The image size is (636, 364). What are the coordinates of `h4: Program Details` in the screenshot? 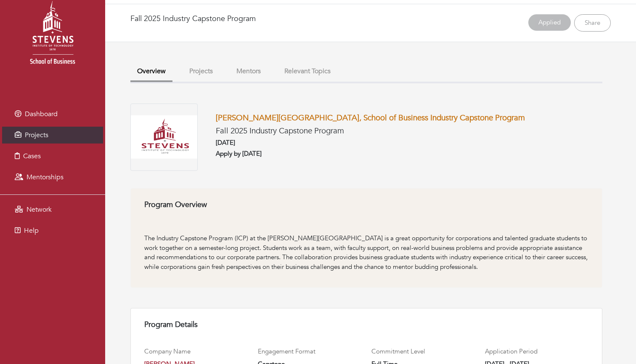 It's located at (367, 325).